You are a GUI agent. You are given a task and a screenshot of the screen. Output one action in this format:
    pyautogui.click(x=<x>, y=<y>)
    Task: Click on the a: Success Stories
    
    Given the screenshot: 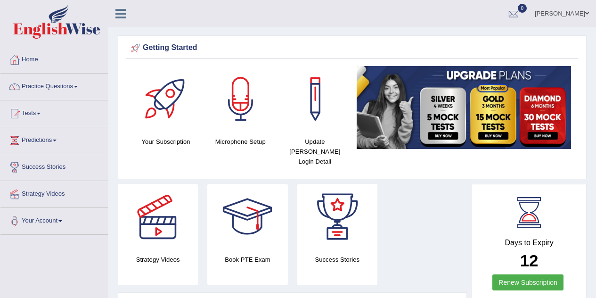 What is the action you would take?
    pyautogui.click(x=54, y=166)
    